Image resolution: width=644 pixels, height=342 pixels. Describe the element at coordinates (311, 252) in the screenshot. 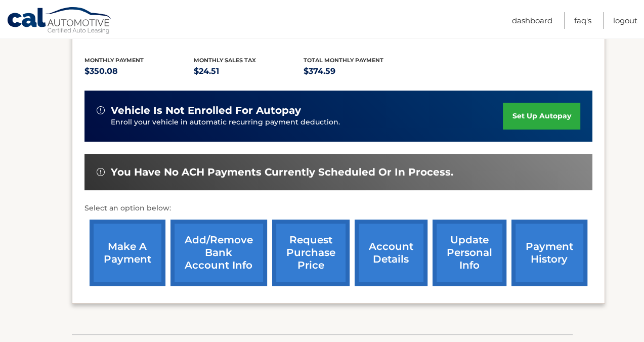

I see `a: request purchase price` at that location.